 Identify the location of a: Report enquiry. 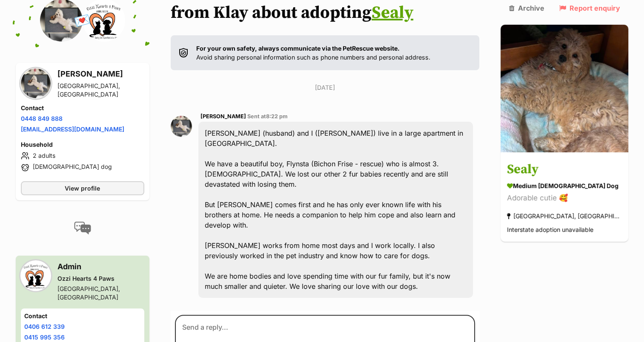
(590, 8).